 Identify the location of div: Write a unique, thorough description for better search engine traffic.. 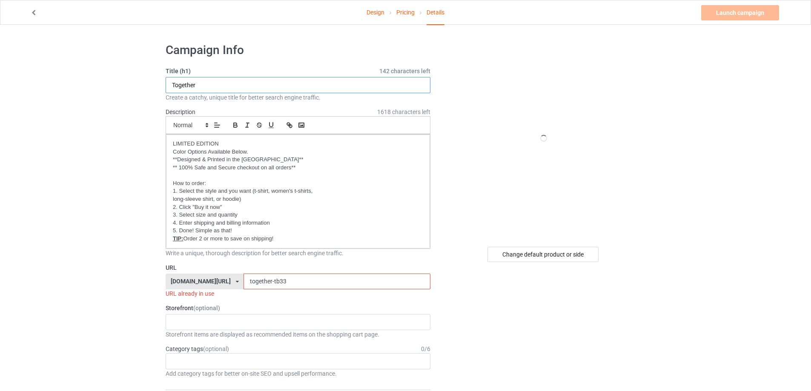
(298, 253).